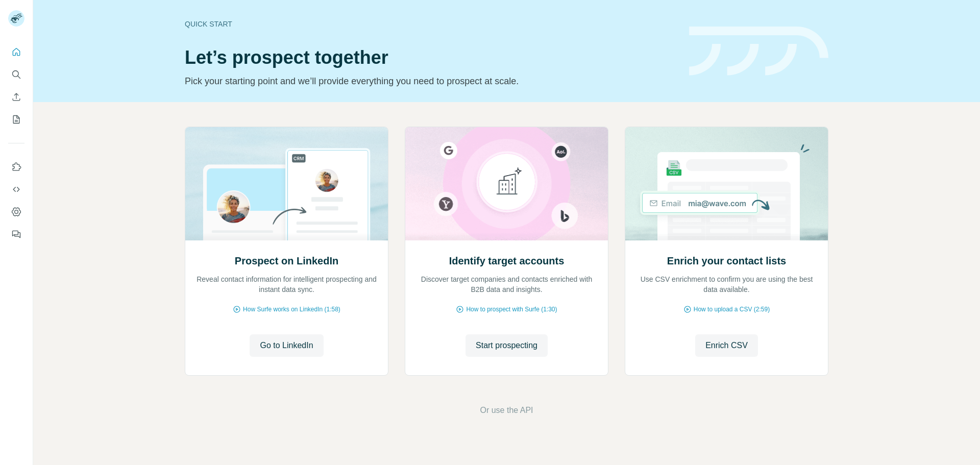  Describe the element at coordinates (506, 411) in the screenshot. I see `button: Or use the API` at that location.